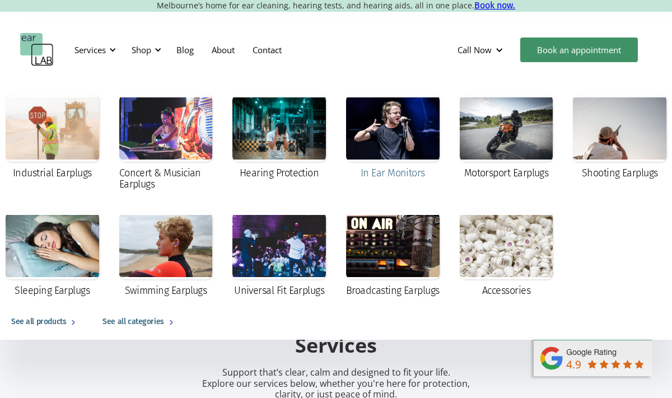 The width and height of the screenshot is (672, 398). I want to click on div: Motorsport Earplugs, so click(506, 173).